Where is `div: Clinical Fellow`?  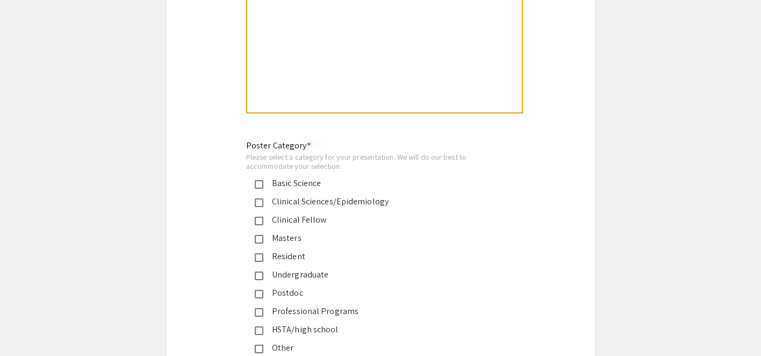 div: Clinical Fellow is located at coordinates (376, 220).